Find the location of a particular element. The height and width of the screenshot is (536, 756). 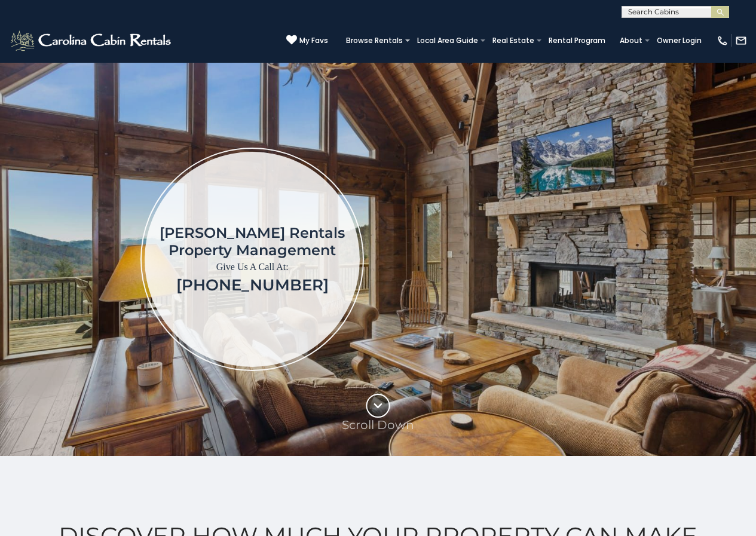

img: mail-regular-white.png is located at coordinates (741, 41).